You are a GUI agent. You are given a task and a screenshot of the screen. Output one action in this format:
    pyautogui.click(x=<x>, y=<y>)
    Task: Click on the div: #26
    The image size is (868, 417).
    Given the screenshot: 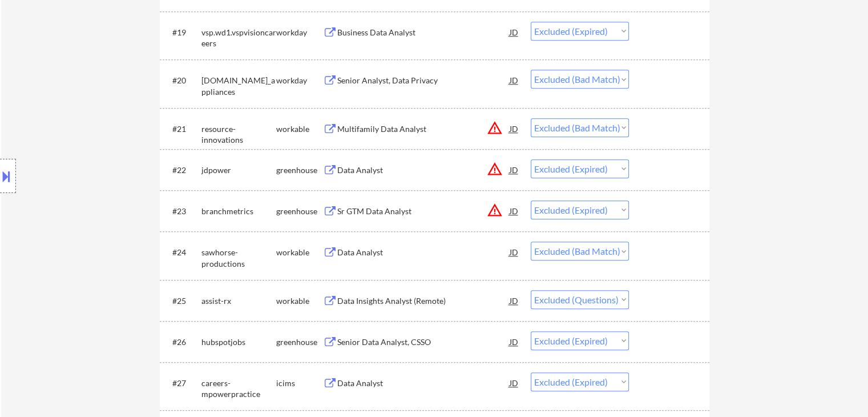 What is the action you would take?
    pyautogui.click(x=182, y=342)
    